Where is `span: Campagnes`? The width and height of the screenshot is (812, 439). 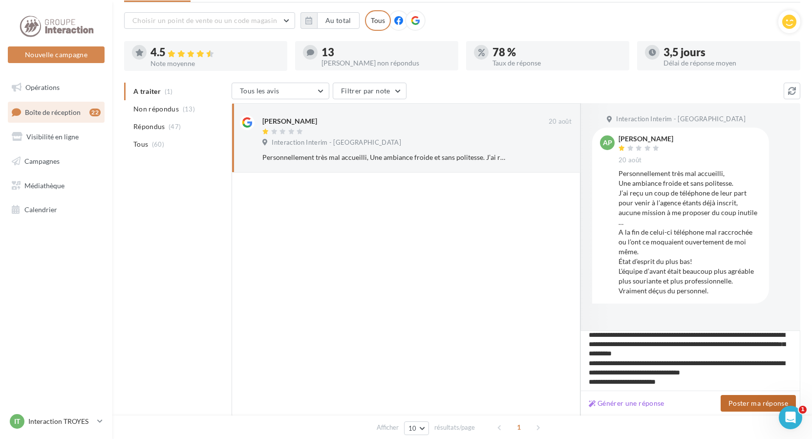 span: Campagnes is located at coordinates (42, 161).